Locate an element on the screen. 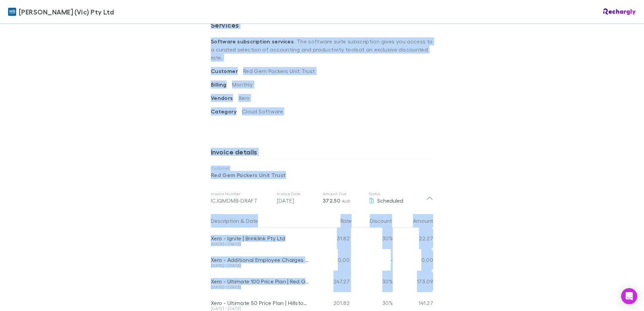  p: Status is located at coordinates (397, 194).